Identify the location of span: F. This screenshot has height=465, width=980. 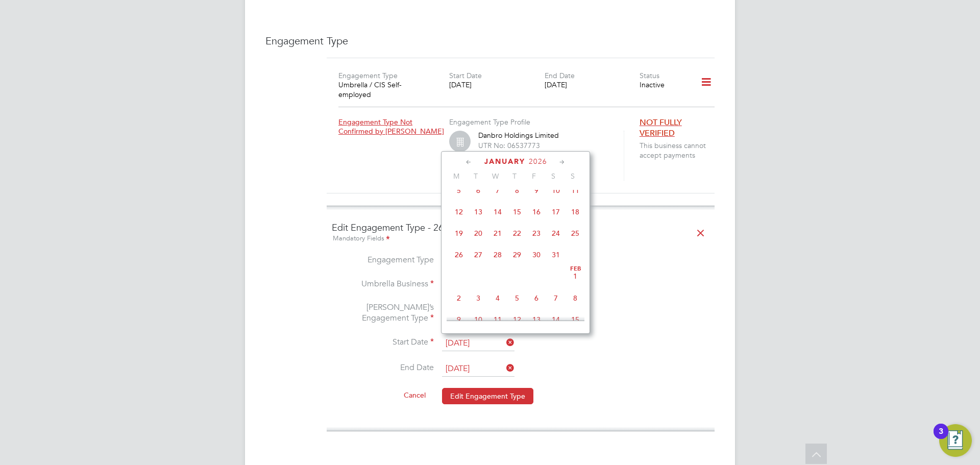
(534, 176).